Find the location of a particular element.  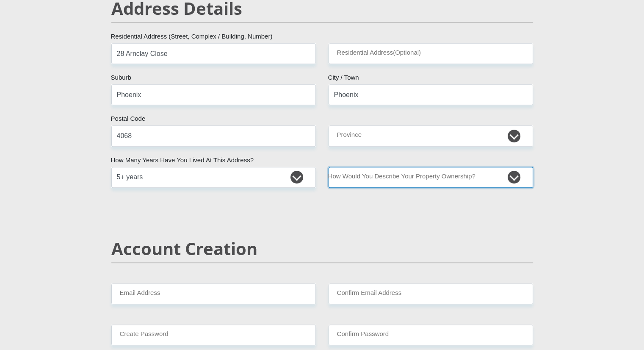

input: City is located at coordinates (430, 94).